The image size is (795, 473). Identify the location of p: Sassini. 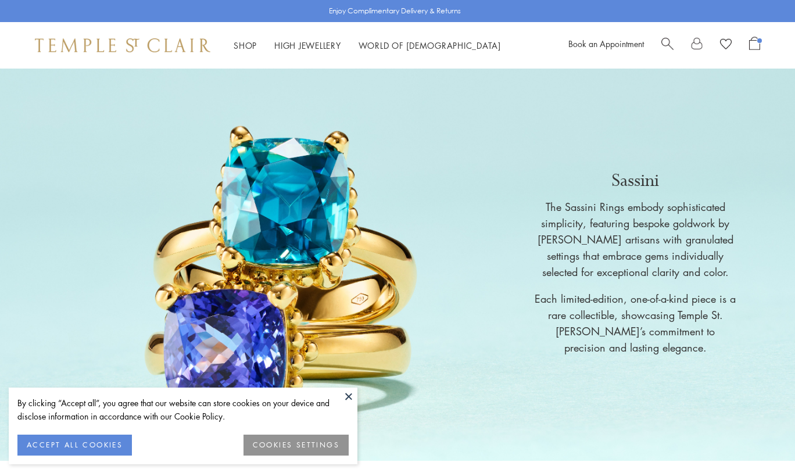
(636, 181).